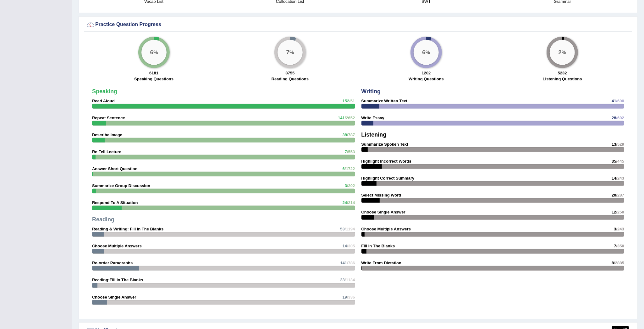 This screenshot has height=329, width=644. I want to click on strong: Summarize Spoken Text, so click(384, 144).